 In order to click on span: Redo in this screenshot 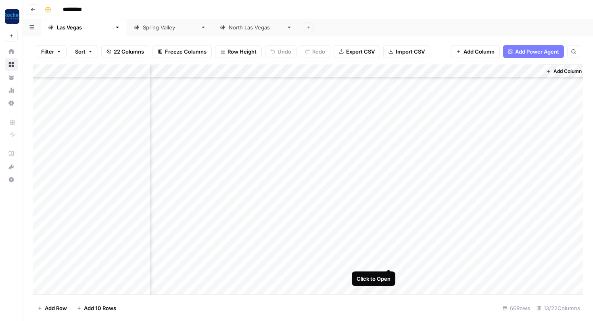, I will do `click(318, 52)`.